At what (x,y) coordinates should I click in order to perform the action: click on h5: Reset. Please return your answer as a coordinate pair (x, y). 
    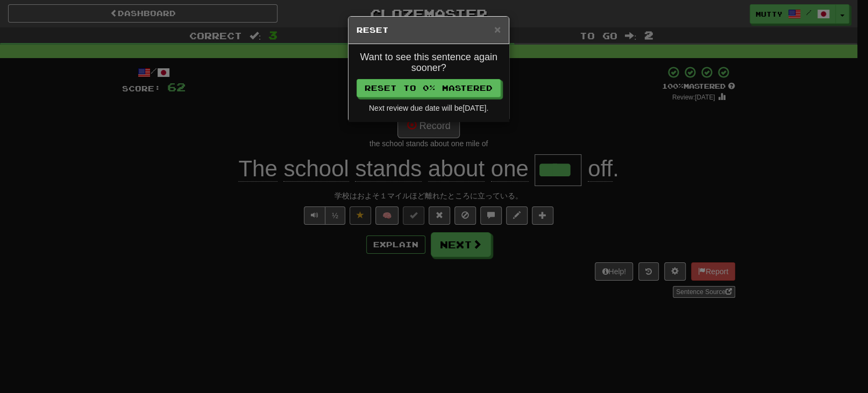
    Looking at the image, I should click on (428, 31).